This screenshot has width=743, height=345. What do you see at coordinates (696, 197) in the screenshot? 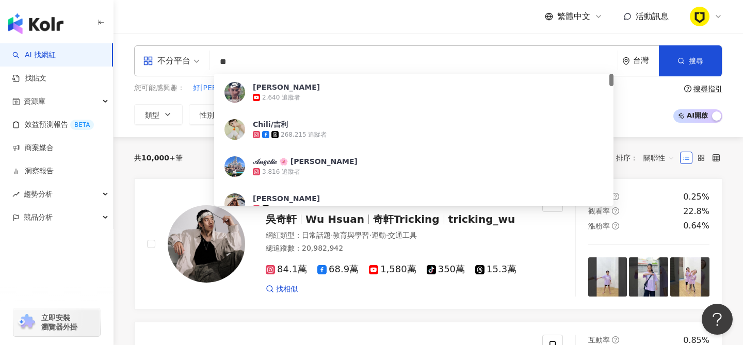
I see `div: 0.25%` at bounding box center [696, 197].